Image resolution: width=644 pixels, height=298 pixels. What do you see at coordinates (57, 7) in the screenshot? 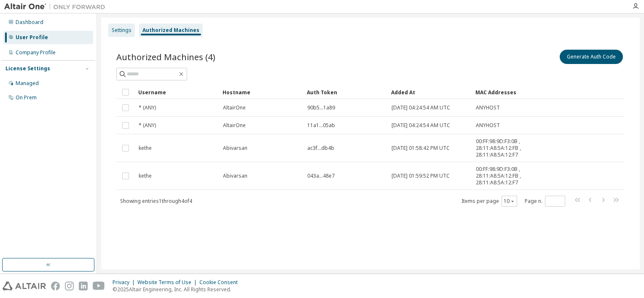
I see `img: Altair One` at bounding box center [57, 7].